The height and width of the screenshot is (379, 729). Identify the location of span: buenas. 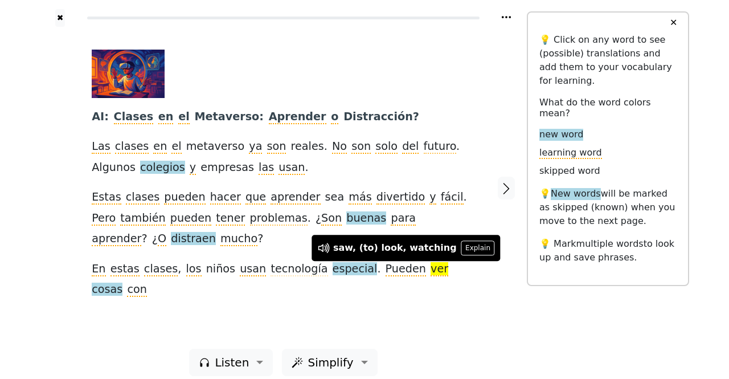
(366, 218).